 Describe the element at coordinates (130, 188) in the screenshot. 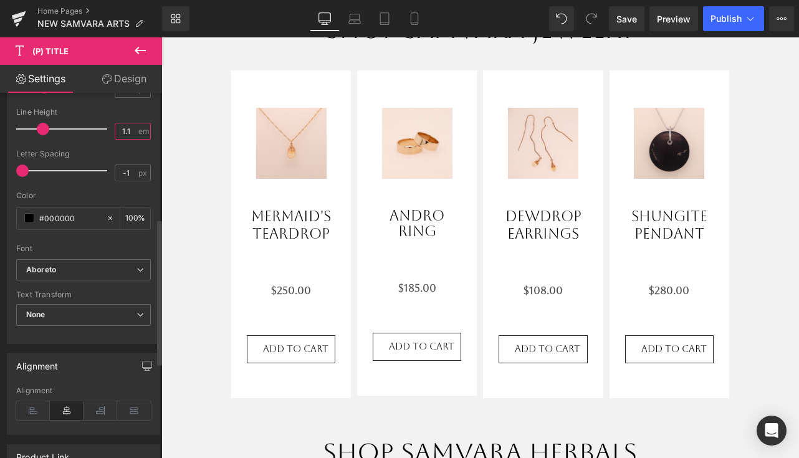

I see `a: Mermaid's Teardrop` at that location.